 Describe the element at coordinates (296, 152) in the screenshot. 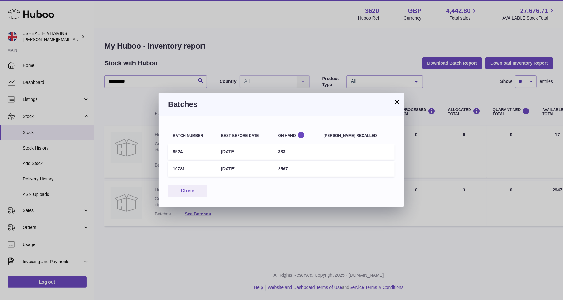

I see `td: 383` at that location.